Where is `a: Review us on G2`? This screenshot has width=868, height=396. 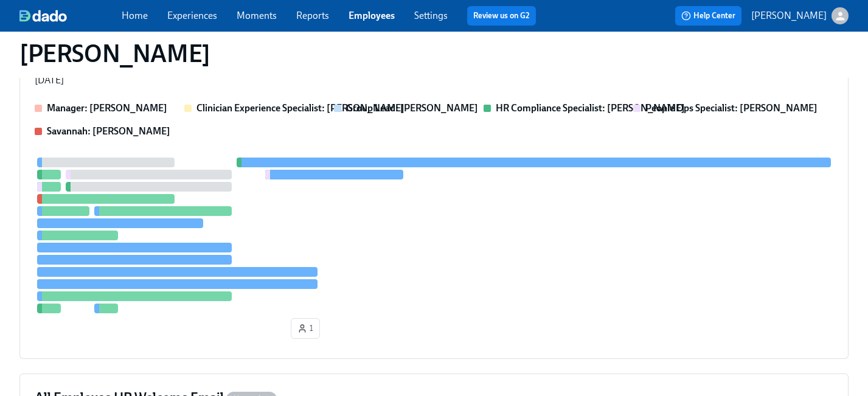
a: Review us on G2 is located at coordinates (501, 16).